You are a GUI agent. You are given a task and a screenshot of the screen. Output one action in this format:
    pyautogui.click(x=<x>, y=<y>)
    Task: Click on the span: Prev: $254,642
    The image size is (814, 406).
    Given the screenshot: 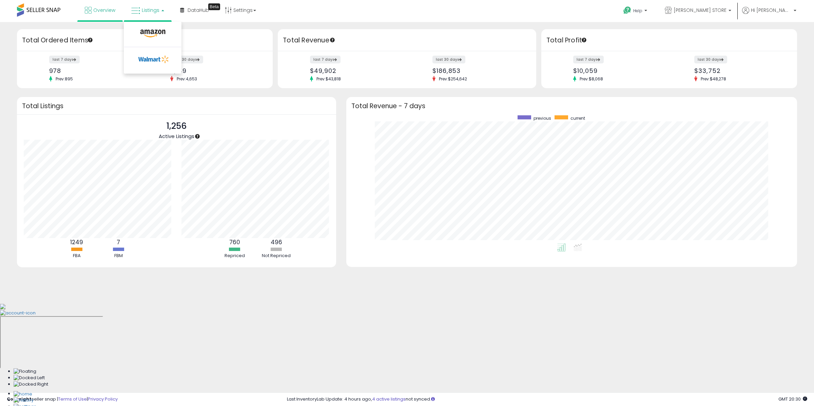 What is the action you would take?
    pyautogui.click(x=453, y=79)
    